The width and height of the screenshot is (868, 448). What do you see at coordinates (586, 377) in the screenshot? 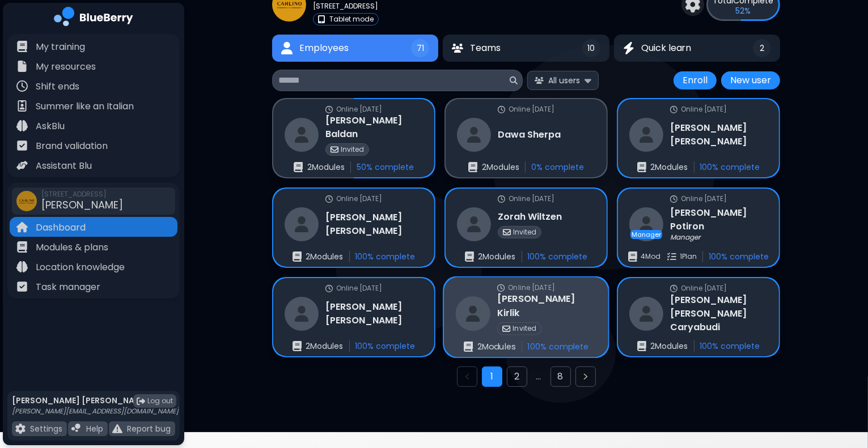
I see `button: Next page` at bounding box center [586, 377].